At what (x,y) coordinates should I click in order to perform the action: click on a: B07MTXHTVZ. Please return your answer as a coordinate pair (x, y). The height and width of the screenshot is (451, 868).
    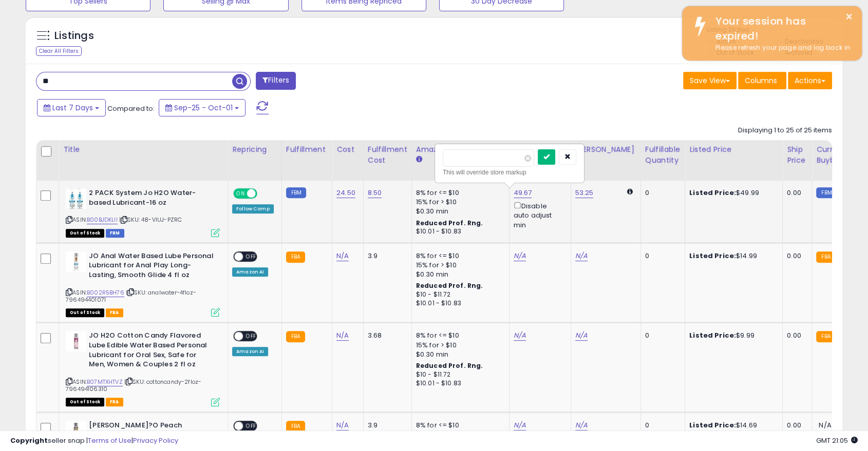
    Looking at the image, I should click on (105, 382).